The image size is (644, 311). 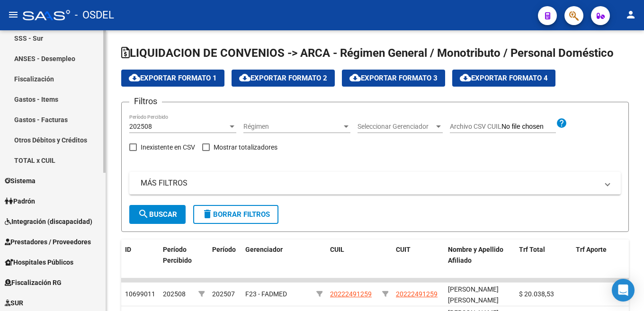 What do you see at coordinates (266, 294) in the screenshot?
I see `span: F23 - FADMED` at bounding box center [266, 294].